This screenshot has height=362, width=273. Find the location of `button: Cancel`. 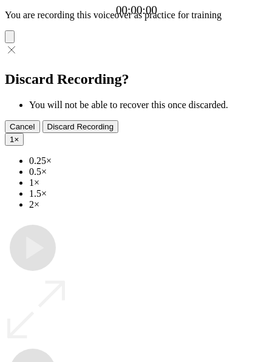

button: Cancel is located at coordinates (22, 126).